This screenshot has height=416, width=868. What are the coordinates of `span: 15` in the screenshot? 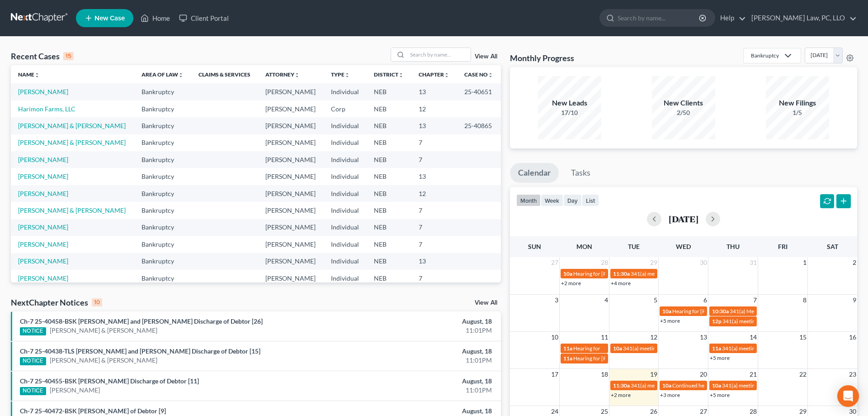 It's located at (803, 337).